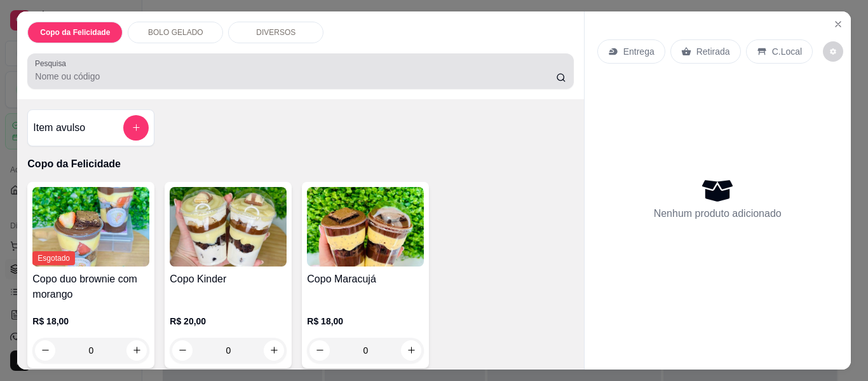 The height and width of the screenshot is (381, 868). What do you see at coordinates (787, 52) in the screenshot?
I see `p: C.Local` at bounding box center [787, 52].